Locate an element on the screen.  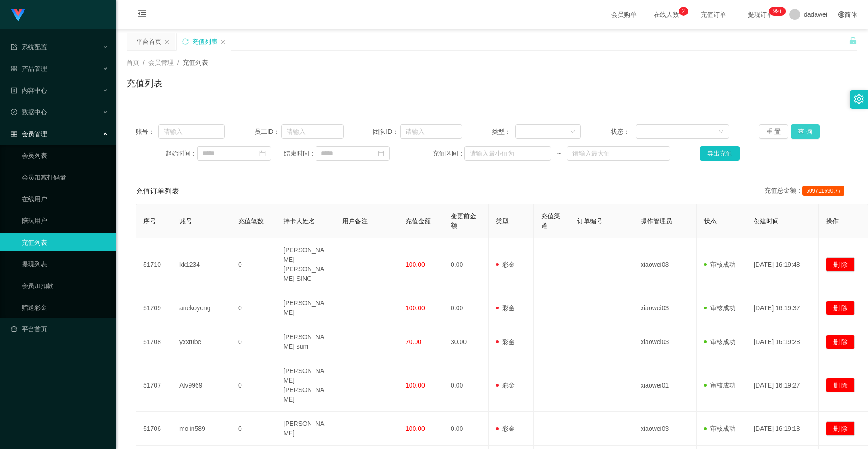
input: 请输入最大值 is located at coordinates (619, 153).